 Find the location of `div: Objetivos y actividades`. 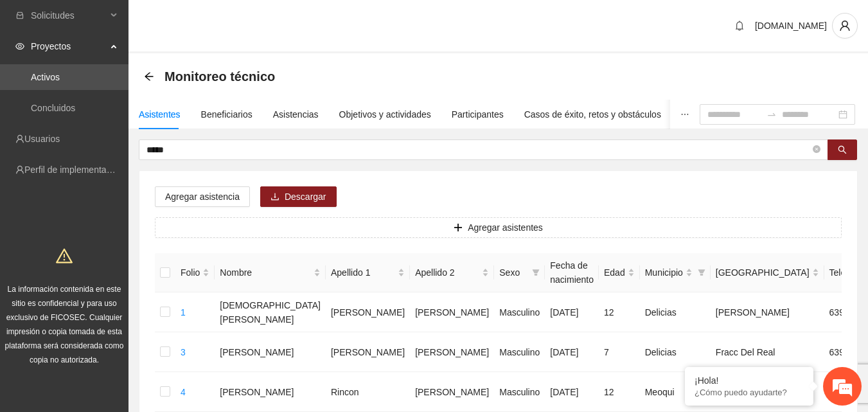

div: Objetivos y actividades is located at coordinates (385, 114).